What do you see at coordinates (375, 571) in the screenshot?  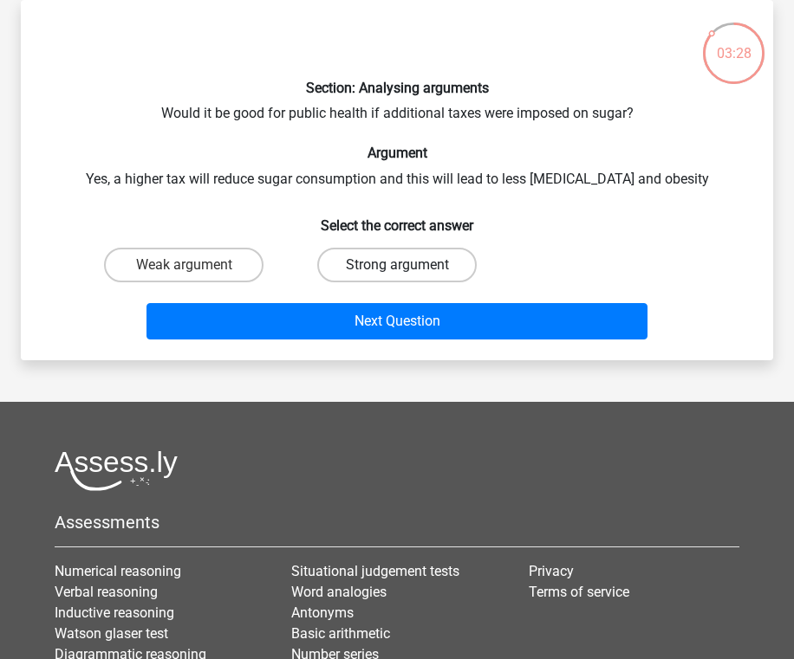 I see `a: Situational judgement tests` at bounding box center [375, 571].